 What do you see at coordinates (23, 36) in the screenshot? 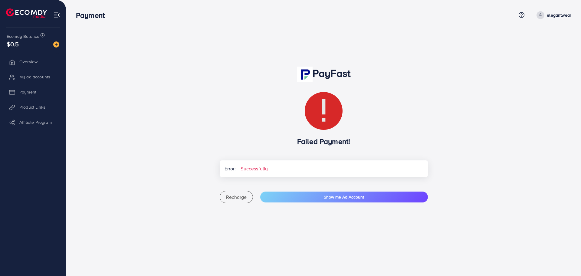
I see `span: Ecomdy Balance` at bounding box center [23, 36].